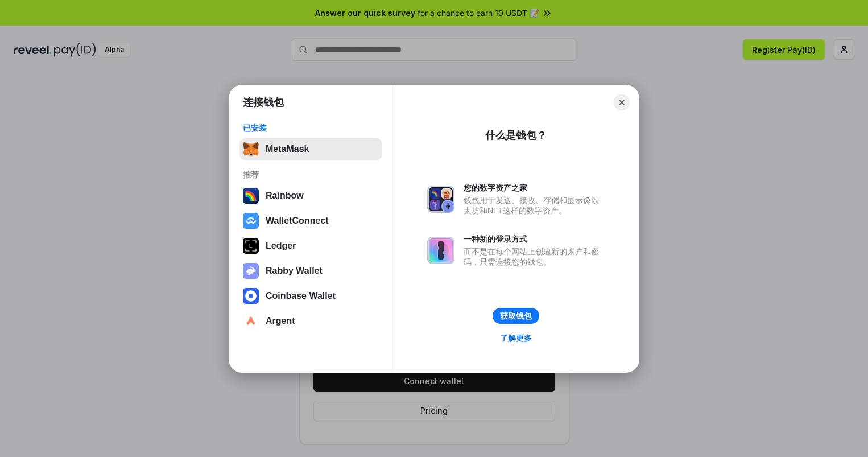 The image size is (868, 457). I want to click on button: Ledger, so click(311, 246).